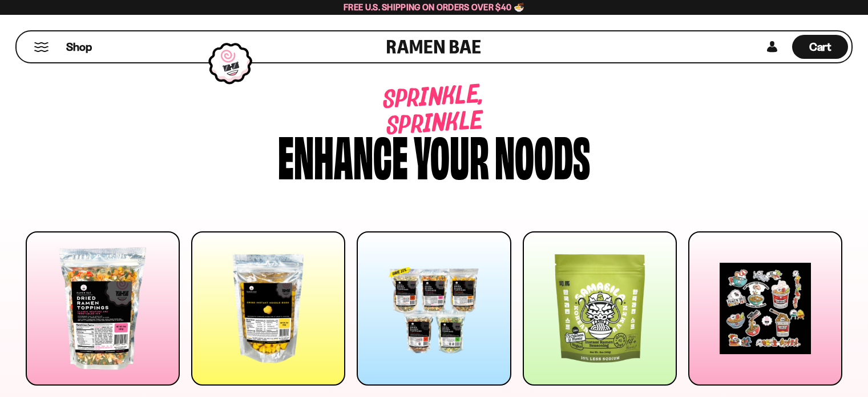  Describe the element at coordinates (820, 47) in the screenshot. I see `div: Cart` at that location.